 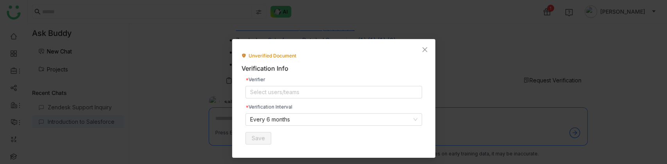 I want to click on div: Verifier, so click(x=334, y=80).